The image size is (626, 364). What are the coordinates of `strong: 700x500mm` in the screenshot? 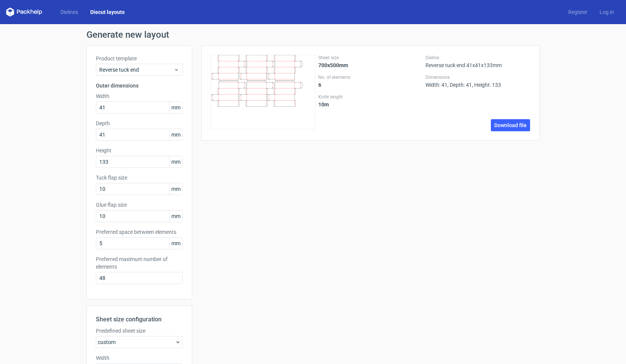 It's located at (333, 65).